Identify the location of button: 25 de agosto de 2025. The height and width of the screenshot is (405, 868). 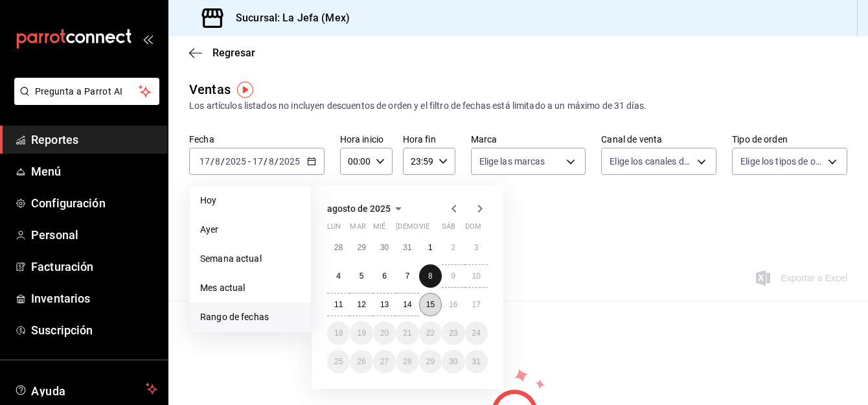
(338, 361).